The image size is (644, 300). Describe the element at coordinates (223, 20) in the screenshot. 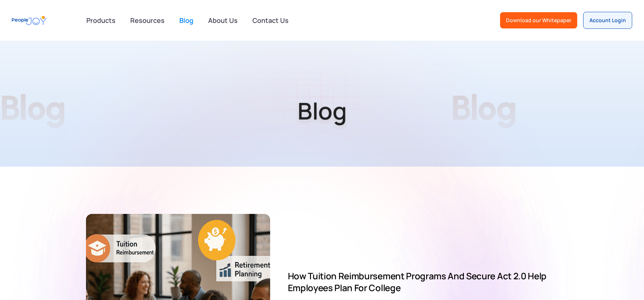

I see `a: About Us` at that location.